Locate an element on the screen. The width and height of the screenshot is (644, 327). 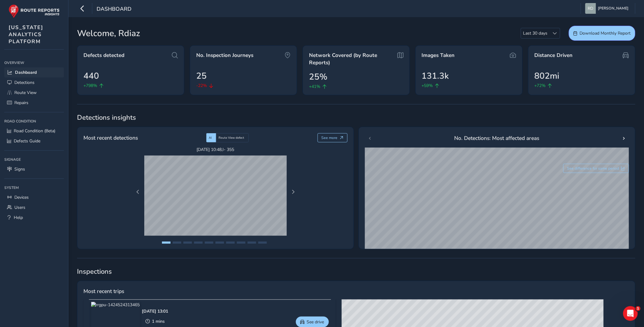
span: No. Inspection Journeys is located at coordinates (225, 56).